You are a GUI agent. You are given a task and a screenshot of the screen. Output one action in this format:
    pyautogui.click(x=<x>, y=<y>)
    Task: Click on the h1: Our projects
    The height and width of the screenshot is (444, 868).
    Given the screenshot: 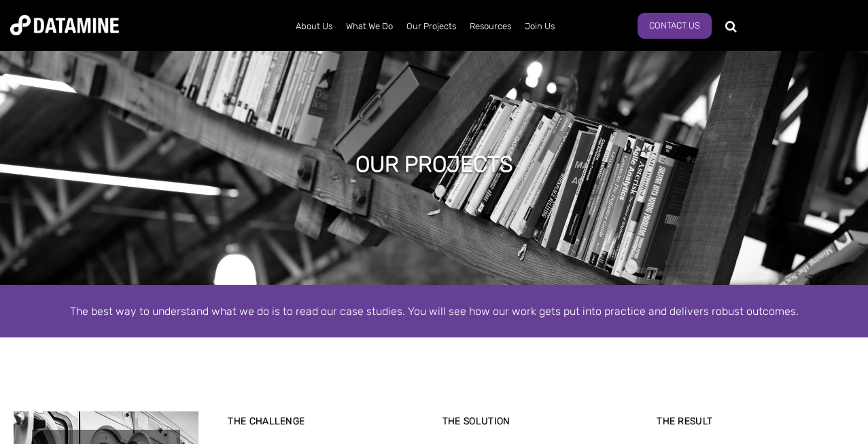 What is the action you would take?
    pyautogui.click(x=434, y=164)
    